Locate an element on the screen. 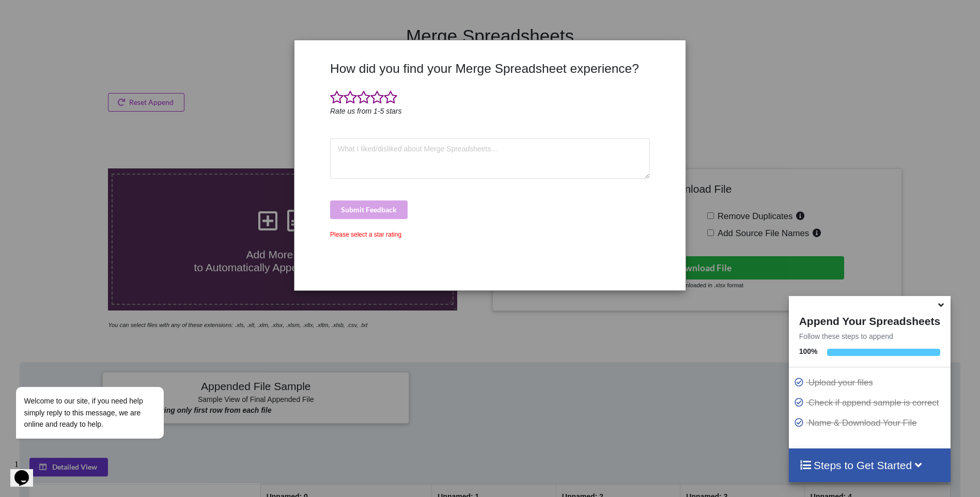  p: Check if append sample is correct is located at coordinates (871, 403).